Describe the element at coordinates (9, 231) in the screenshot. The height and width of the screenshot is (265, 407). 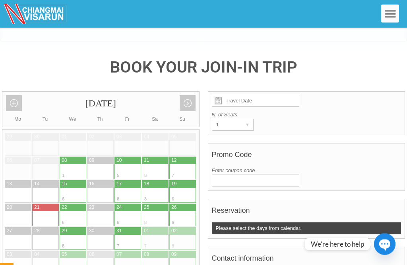
I see `div: 27` at that location.